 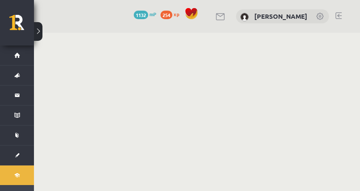 What do you see at coordinates (145, 14) in the screenshot?
I see `a: 1132 mP` at bounding box center [145, 14].